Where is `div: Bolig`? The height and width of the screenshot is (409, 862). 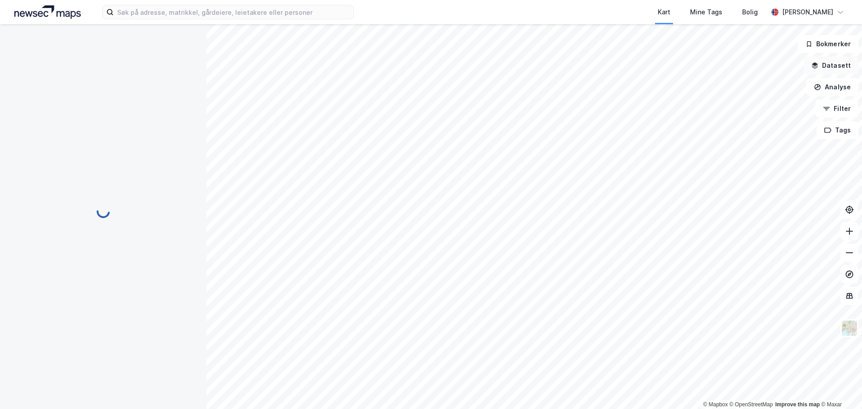
div: Bolig is located at coordinates (749, 12).